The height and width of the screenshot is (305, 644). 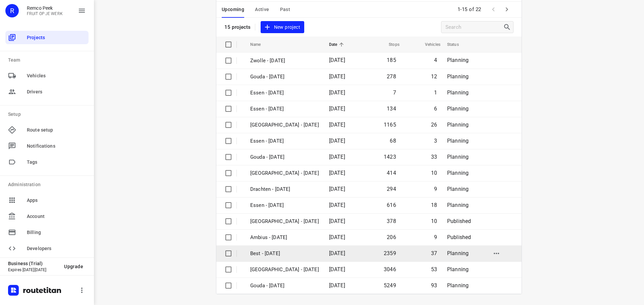 I want to click on div: Route setup, so click(x=47, y=130).